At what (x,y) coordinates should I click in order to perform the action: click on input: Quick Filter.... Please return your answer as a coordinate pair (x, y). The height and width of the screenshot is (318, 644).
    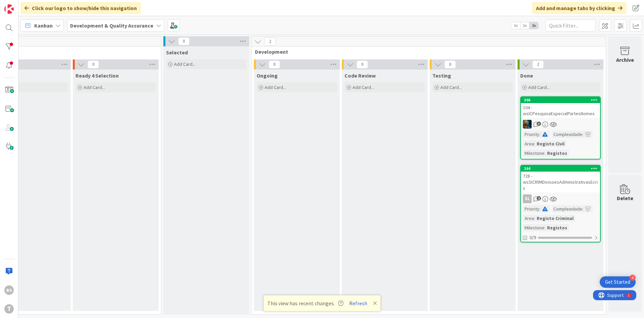
    Looking at the image, I should click on (571, 25).